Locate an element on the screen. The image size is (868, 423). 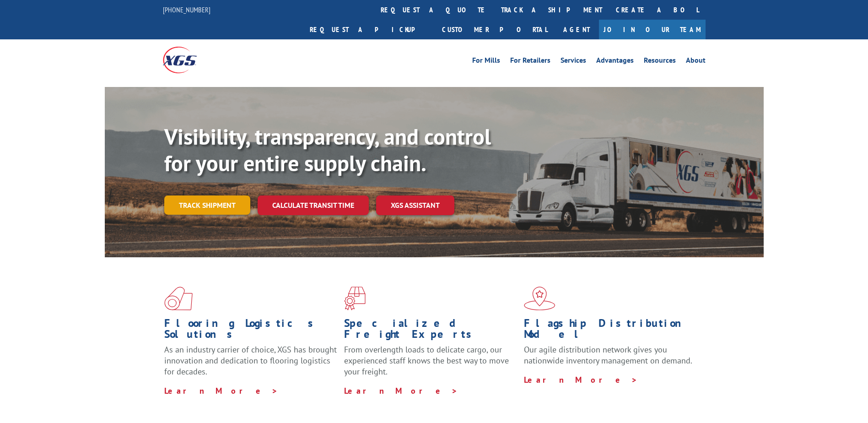
a: Resources is located at coordinates (660, 62).